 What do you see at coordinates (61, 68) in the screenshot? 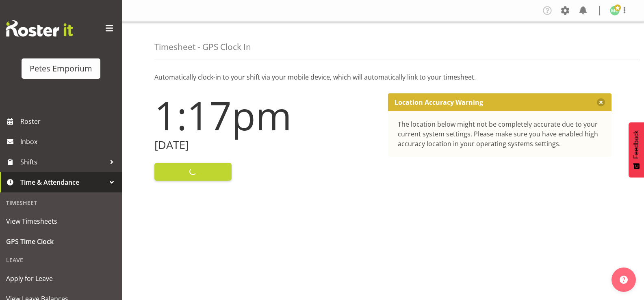
I see `div: Petes Emporium` at bounding box center [61, 68].